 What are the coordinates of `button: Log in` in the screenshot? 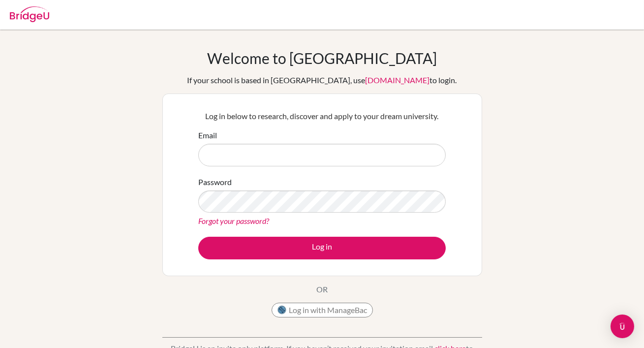 It's located at (321, 248).